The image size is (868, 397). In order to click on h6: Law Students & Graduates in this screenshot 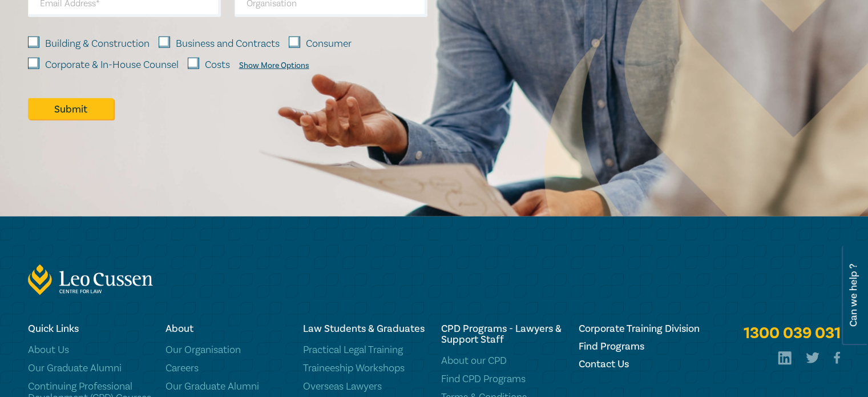, I will do `click(365, 328)`.